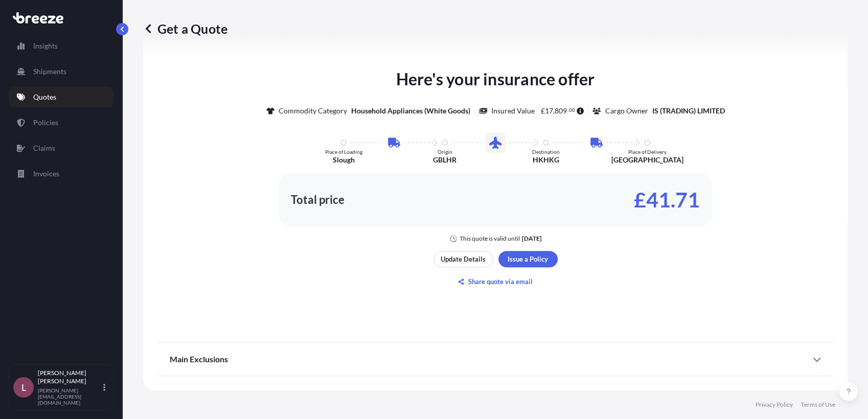  I want to click on p: This quote is valid until, so click(489, 239).